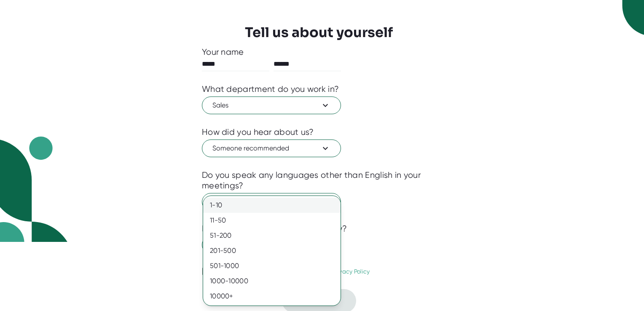  Describe the element at coordinates (272, 205) in the screenshot. I see `div: 1-10` at that location.